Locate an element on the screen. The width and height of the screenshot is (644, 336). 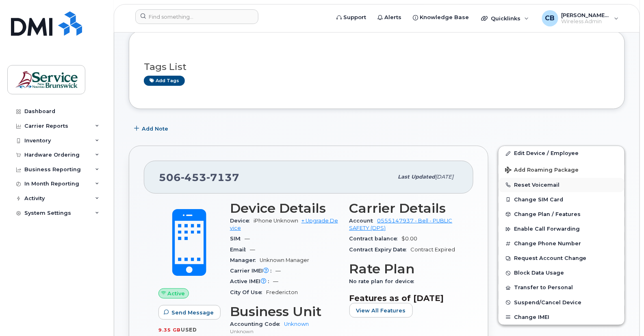
div: Quicklinks is located at coordinates (506, 19).